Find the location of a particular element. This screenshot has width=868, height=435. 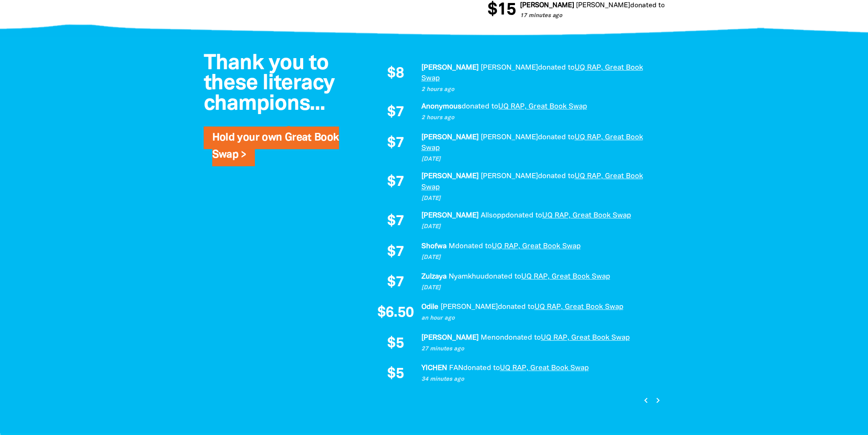

span: $6.50 is located at coordinates (396, 313).